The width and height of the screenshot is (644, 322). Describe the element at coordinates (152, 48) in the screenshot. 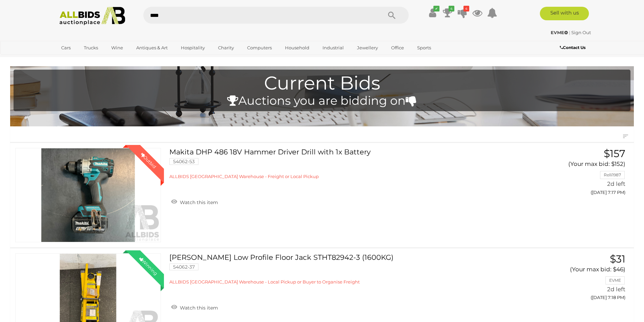

I see `a: Antiques & Art` at that location.